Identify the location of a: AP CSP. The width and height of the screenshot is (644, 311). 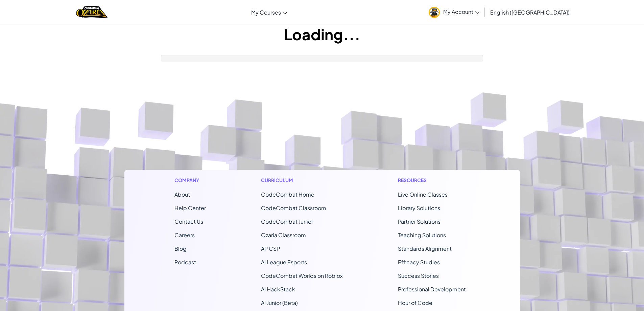
(271, 248).